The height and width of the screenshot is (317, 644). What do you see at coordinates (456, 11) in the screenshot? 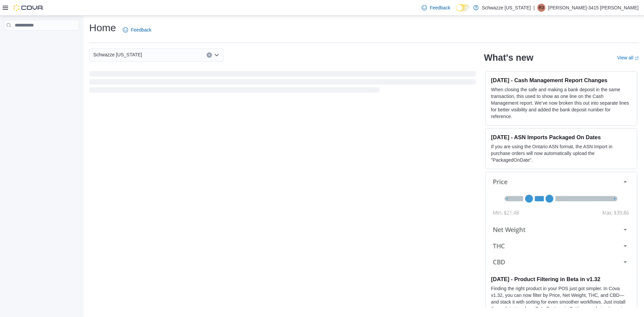
I see `span: Dark Mode` at bounding box center [456, 11].